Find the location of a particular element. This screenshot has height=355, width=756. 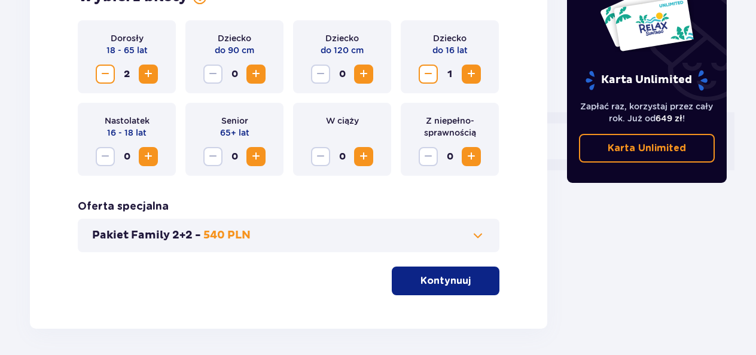

p: 18 - 65 lat is located at coordinates (127, 50).